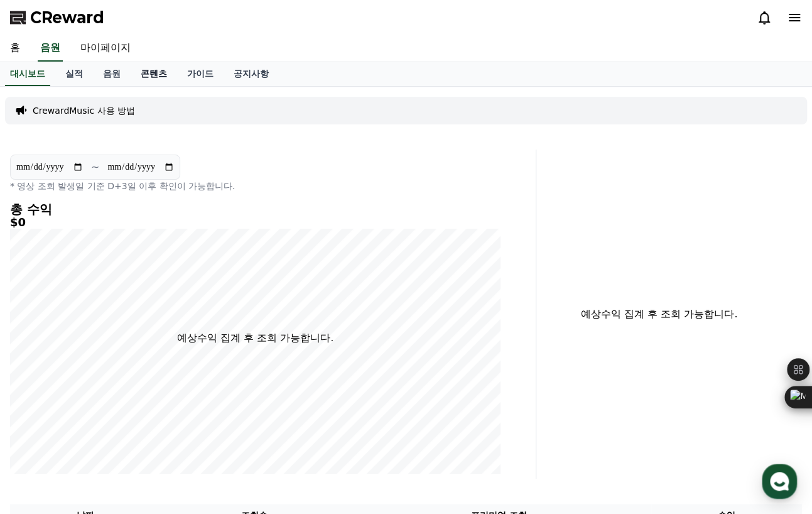 This screenshot has width=812, height=514. Describe the element at coordinates (123, 423) in the screenshot. I see `span: 대화` at that location.